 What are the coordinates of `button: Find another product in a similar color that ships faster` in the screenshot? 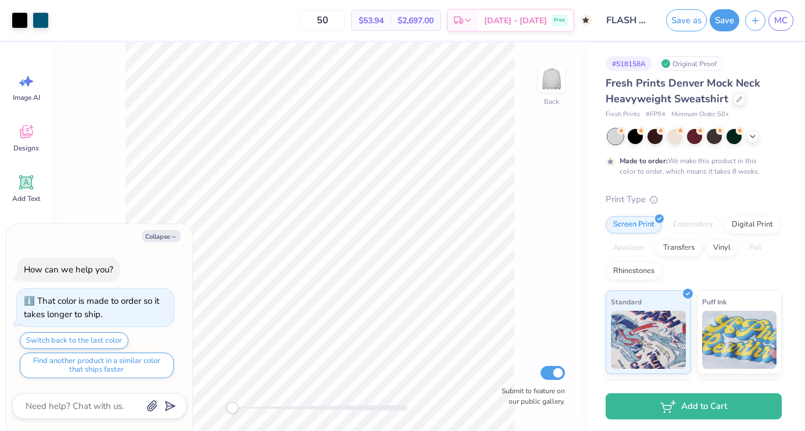 It's located at (96, 366).